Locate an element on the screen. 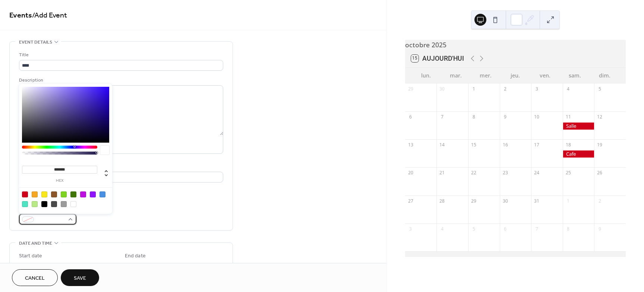 The image size is (644, 292). button: Cancel is located at coordinates (35, 278).